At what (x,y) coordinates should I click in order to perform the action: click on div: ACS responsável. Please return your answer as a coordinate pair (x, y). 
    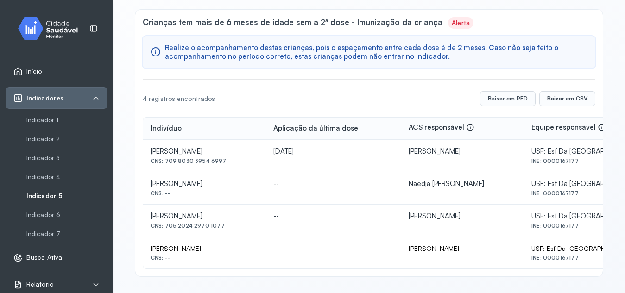
    Looking at the image, I should click on (441, 128).